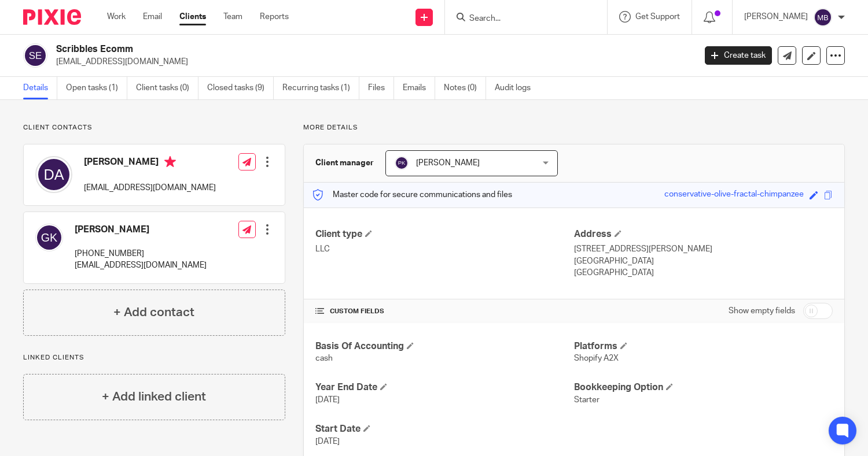  What do you see at coordinates (40, 88) in the screenshot?
I see `a: Details` at bounding box center [40, 88].